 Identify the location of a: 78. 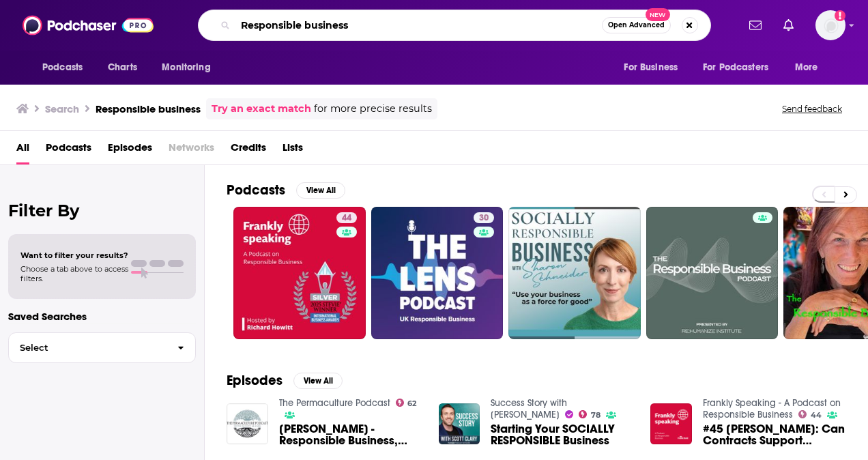
(590, 414).